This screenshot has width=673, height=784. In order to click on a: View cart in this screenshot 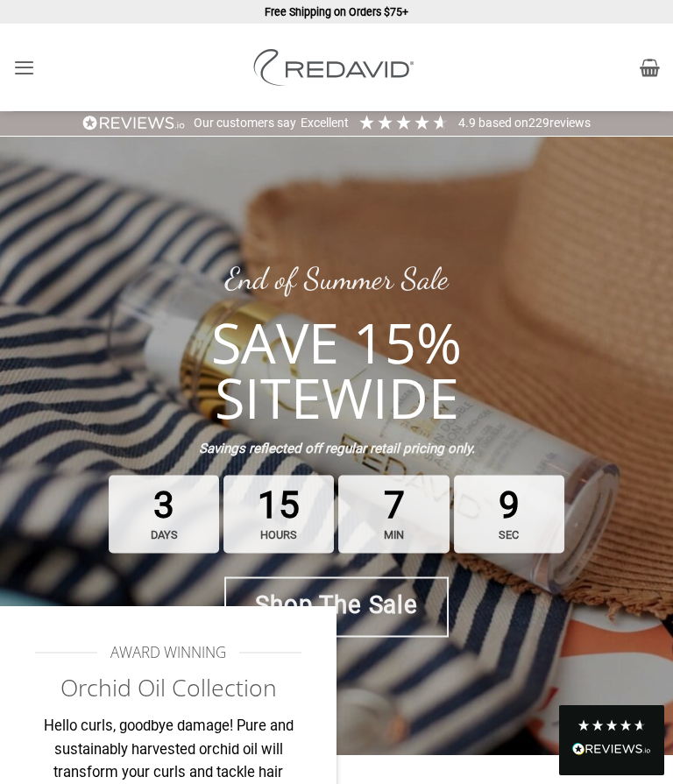, I will do `click(649, 68)`.